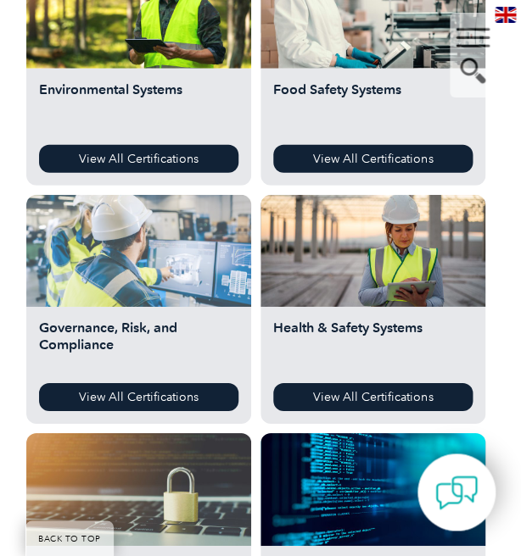 Image resolution: width=521 pixels, height=556 pixels. I want to click on img: en, so click(505, 14).